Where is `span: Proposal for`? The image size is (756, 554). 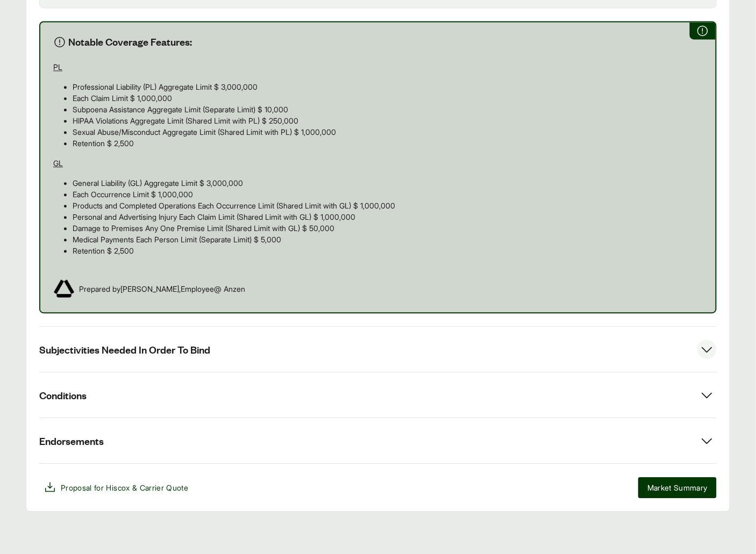
span: Proposal for is located at coordinates (124, 488).